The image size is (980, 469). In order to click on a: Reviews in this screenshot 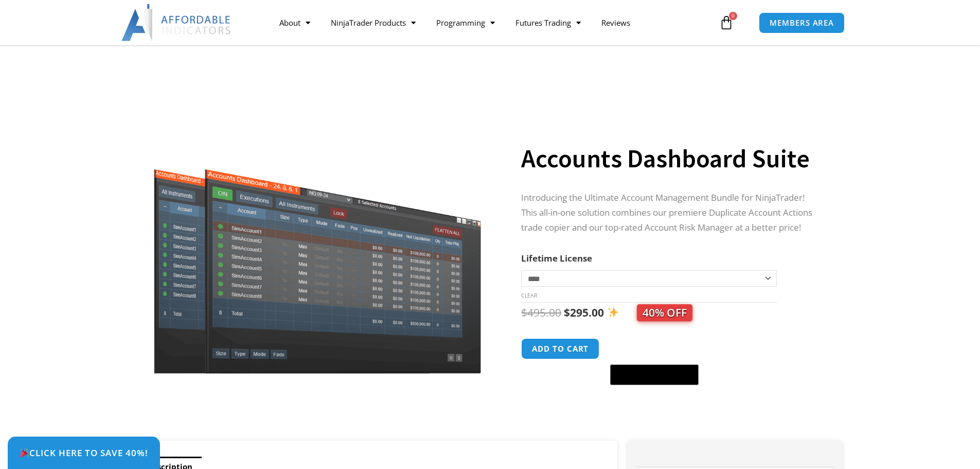, I will do `click(616, 23)`.